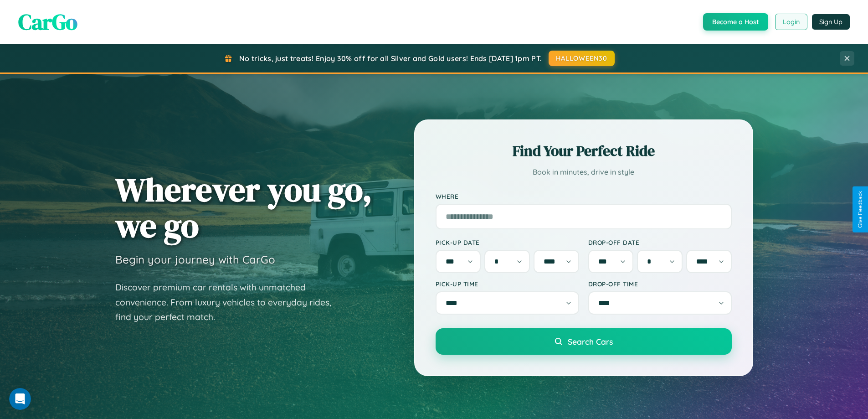 The height and width of the screenshot is (419, 868). What do you see at coordinates (507, 284) in the screenshot?
I see `label: Pick-up Time` at bounding box center [507, 284].